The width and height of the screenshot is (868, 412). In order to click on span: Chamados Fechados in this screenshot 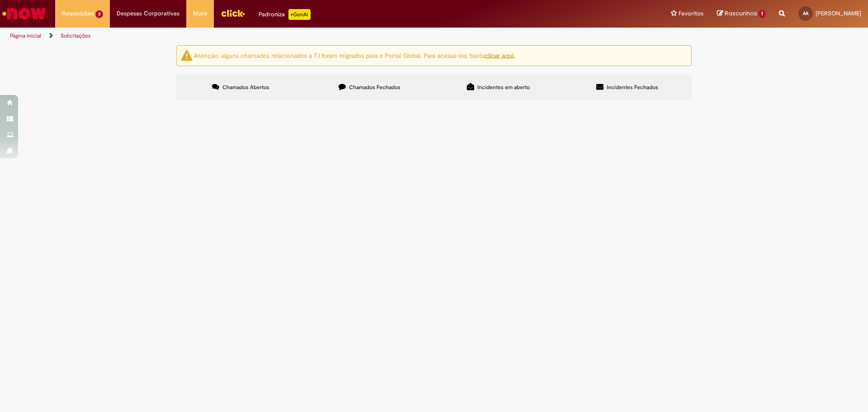, I will do `click(375, 87)`.